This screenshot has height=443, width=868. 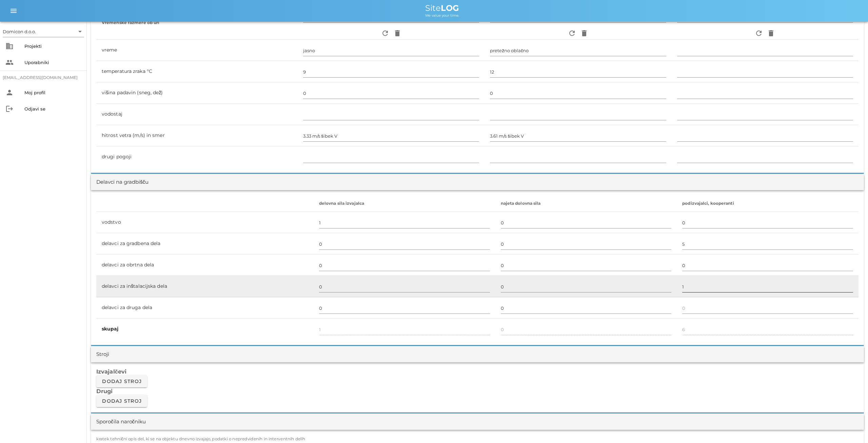 I want to click on h3: Izvajalčevi, so click(x=477, y=372).